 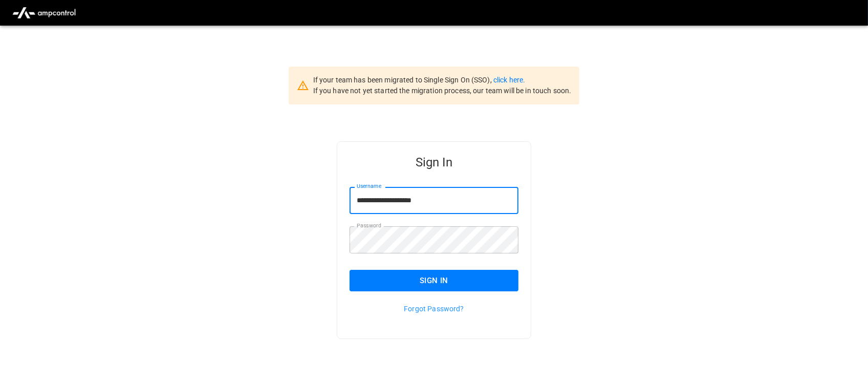 I want to click on label: Password, so click(x=369, y=226).